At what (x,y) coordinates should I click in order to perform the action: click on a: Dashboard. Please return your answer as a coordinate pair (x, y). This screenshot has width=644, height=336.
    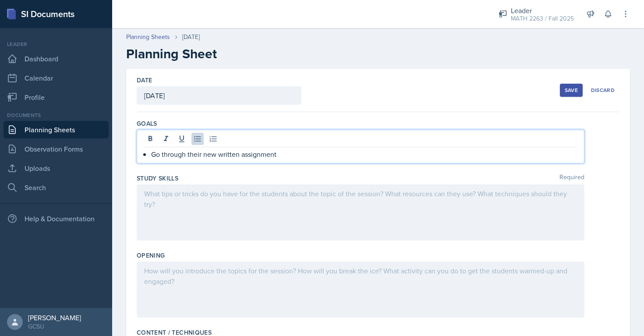
    Looking at the image, I should click on (56, 59).